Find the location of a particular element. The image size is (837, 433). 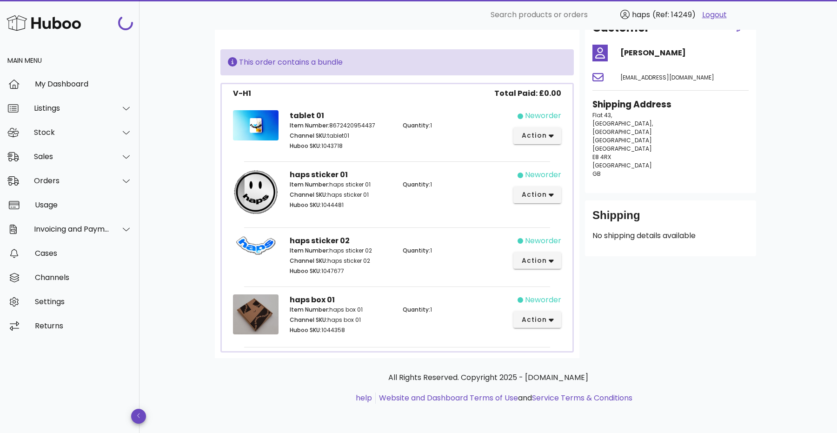

p: 8672420954437 is located at coordinates (340, 125).